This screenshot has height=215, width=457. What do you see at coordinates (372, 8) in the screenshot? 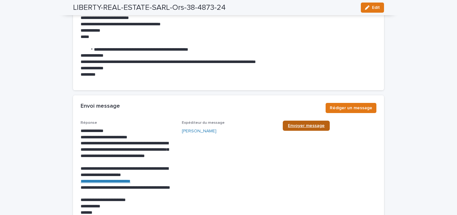
I see `button: Edit` at bounding box center [372, 8].